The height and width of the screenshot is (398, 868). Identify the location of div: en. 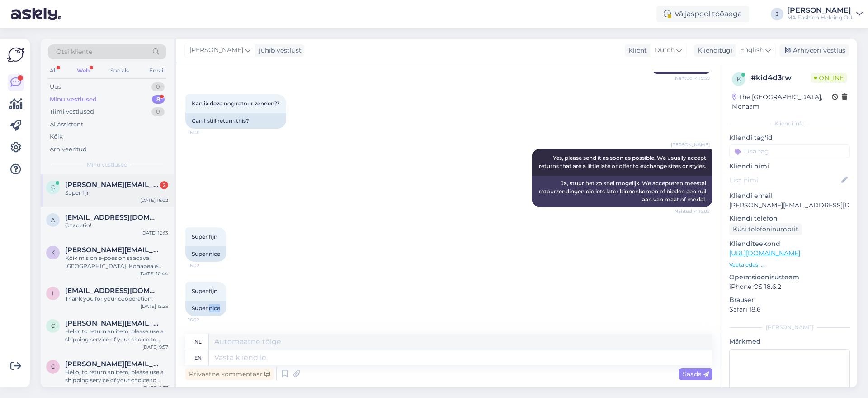
(198, 358).